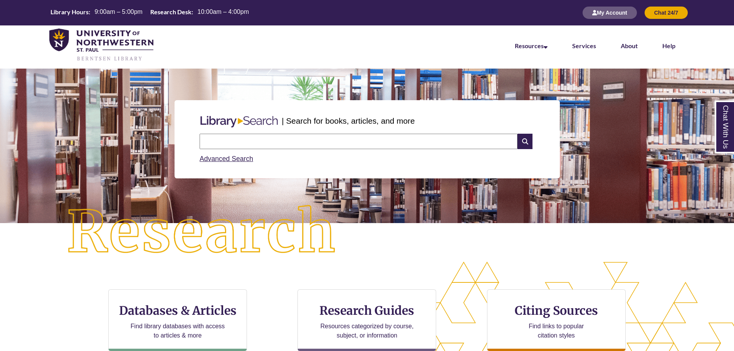 The height and width of the screenshot is (351, 734). What do you see at coordinates (668, 45) in the screenshot?
I see `a: Help` at bounding box center [668, 45].